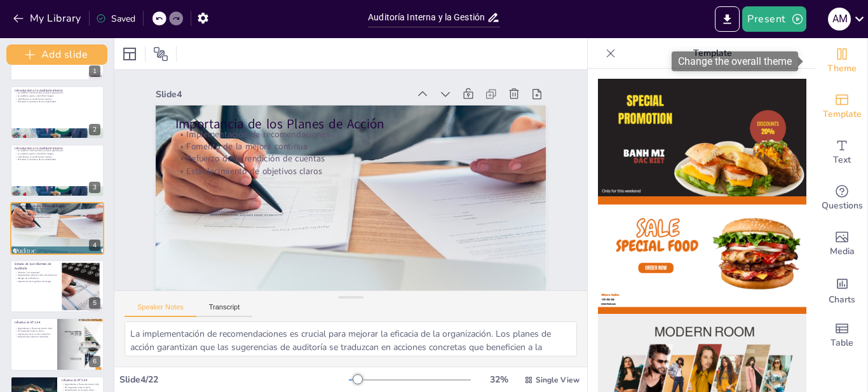  I want to click on span: Charts, so click(843, 300).